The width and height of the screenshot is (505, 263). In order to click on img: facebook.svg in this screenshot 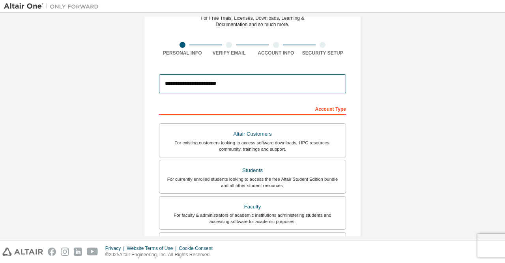, I will do `click(52, 251)`.